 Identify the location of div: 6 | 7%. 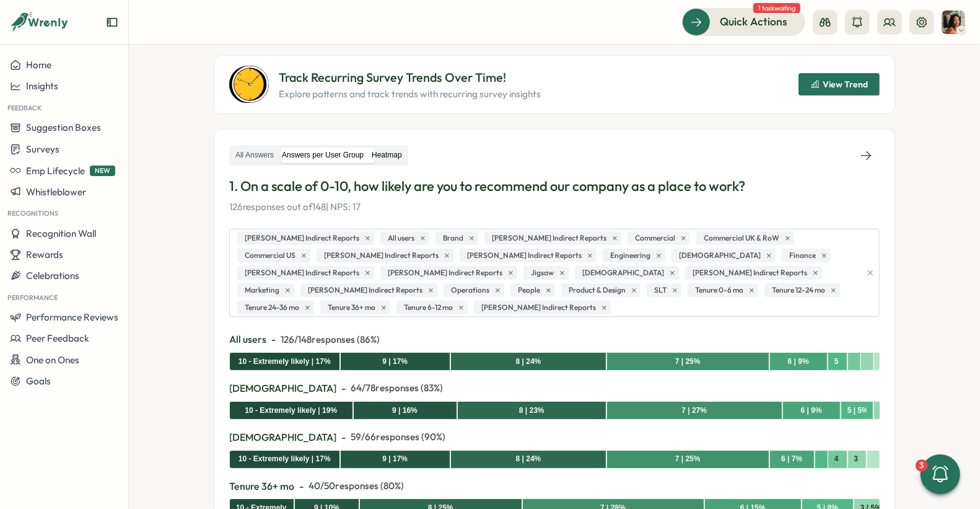
(792, 458).